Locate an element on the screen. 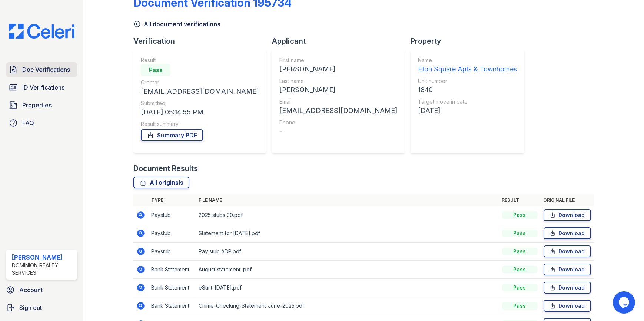 This screenshot has width=644, height=321. a: Summary PDF is located at coordinates (172, 135).